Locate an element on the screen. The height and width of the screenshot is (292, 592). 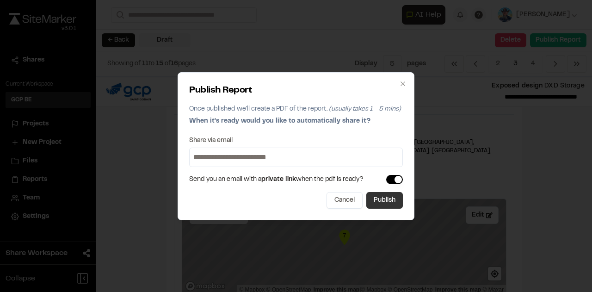
button: Publish is located at coordinates (384, 200).